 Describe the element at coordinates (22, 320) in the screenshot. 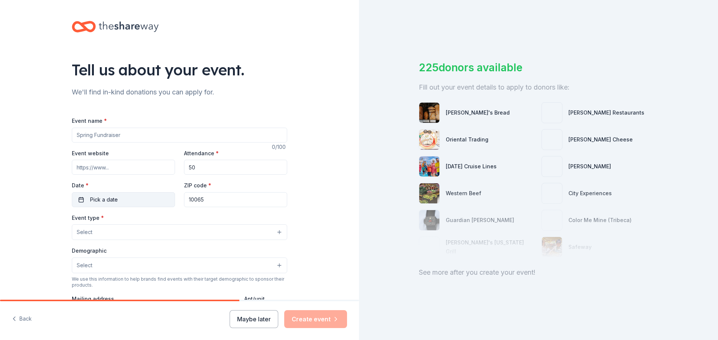

I see `button: Back` at that location.